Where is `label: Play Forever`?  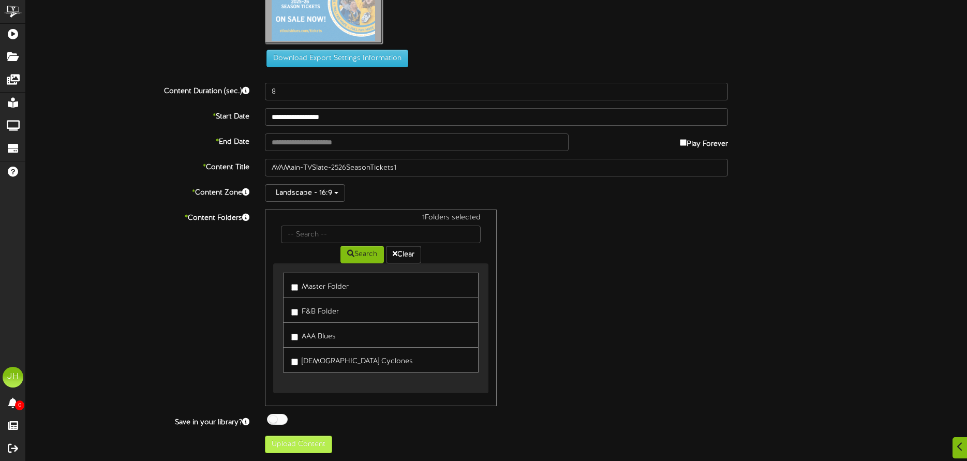 label: Play Forever is located at coordinates (704, 141).